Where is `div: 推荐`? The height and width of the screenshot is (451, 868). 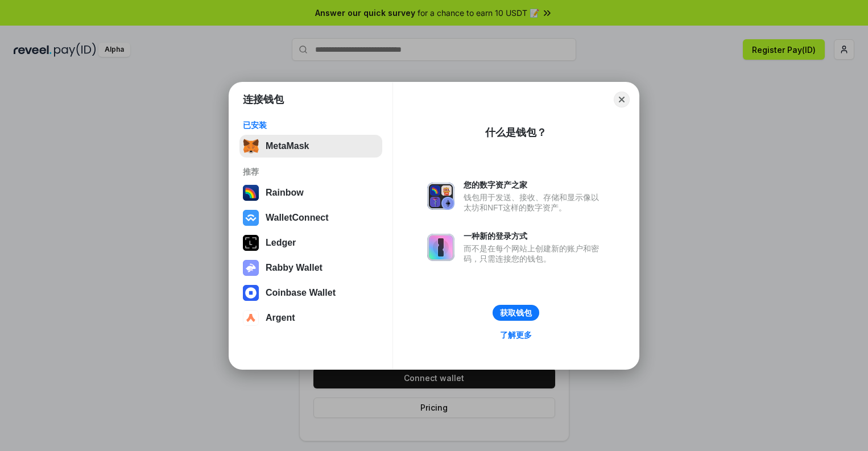
div: 推荐 is located at coordinates (311, 172).